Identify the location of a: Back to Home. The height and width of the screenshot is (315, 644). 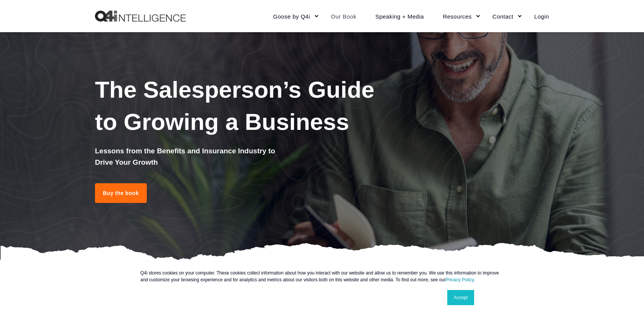
(141, 16).